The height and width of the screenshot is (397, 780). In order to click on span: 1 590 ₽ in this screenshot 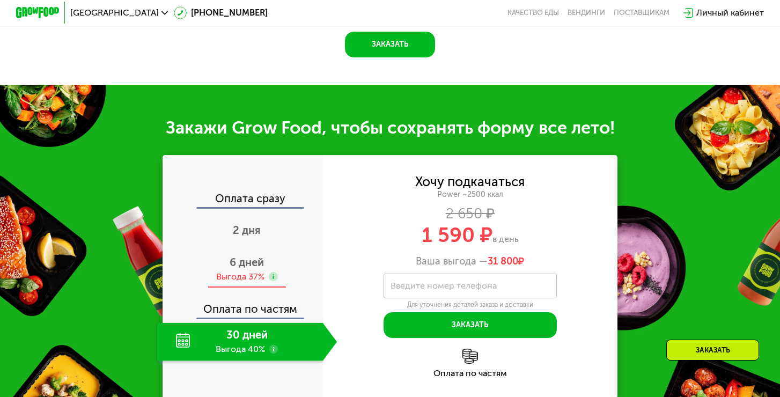, I will do `click(457, 235)`.